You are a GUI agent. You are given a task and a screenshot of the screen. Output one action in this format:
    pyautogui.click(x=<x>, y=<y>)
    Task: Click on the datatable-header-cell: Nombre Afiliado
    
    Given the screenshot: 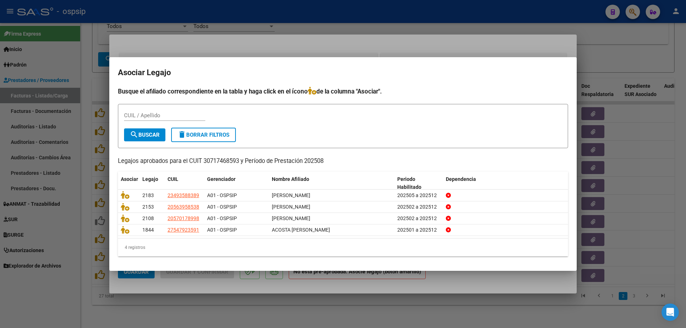 What is the action you would take?
    pyautogui.click(x=331, y=183)
    